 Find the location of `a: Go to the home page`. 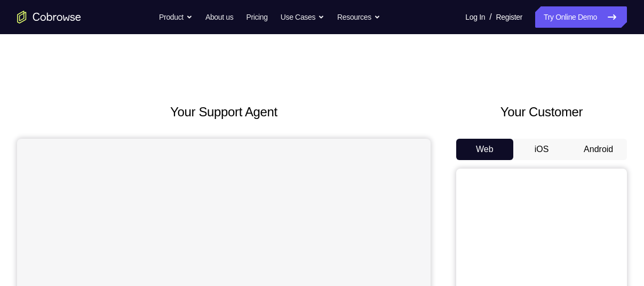

a: Go to the home page is located at coordinates (49, 17).